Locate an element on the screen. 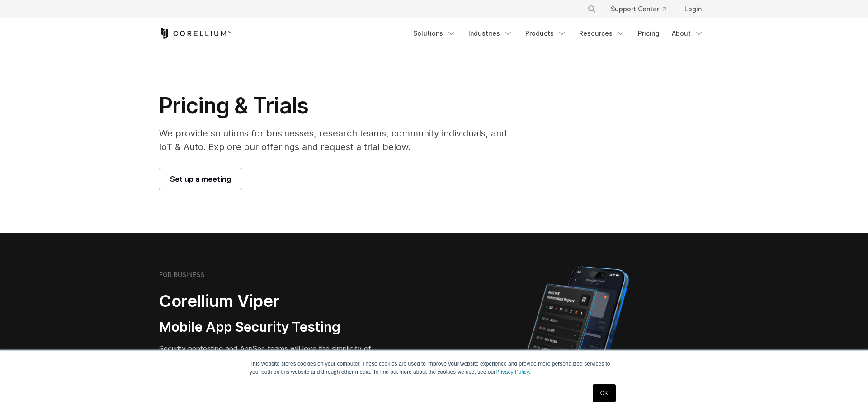 The width and height of the screenshot is (868, 414). p: Security pentesting and AppSec teams will love the simplicity of automated report generation comb... is located at coordinates (275, 359).